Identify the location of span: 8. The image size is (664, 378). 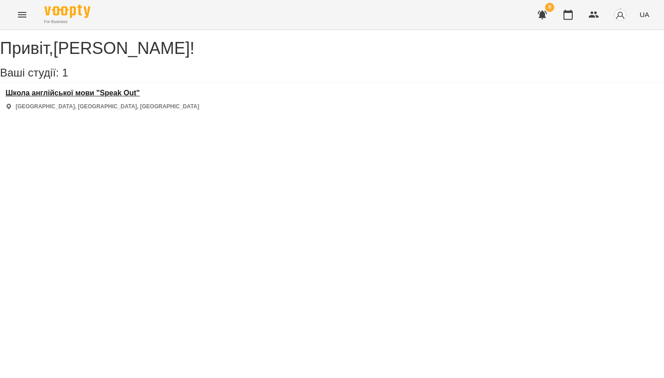
(550, 7).